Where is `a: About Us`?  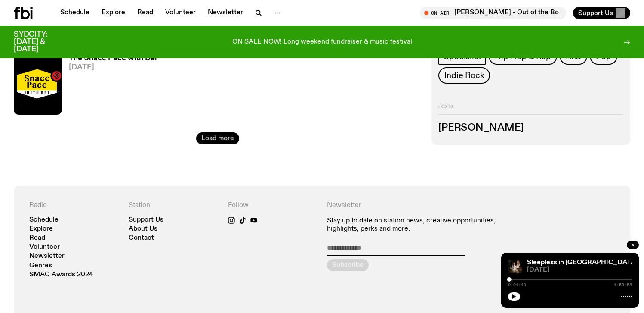 a: About Us is located at coordinates (143, 229).